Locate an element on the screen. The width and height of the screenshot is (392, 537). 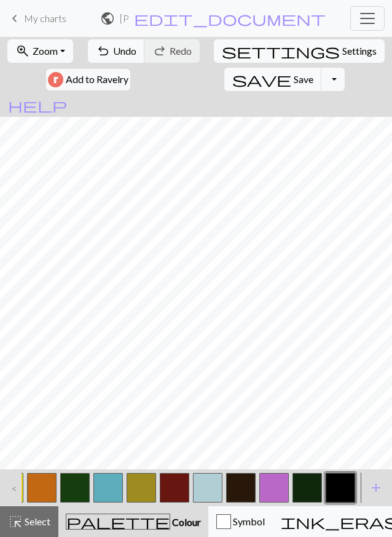
span: edit_document is located at coordinates (230, 18).